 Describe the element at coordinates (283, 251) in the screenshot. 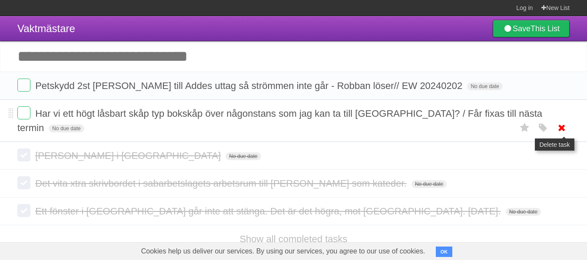

I see `span: Cookies help us deliver our services. By using our services, you agree to our use of cookies.` at that location.